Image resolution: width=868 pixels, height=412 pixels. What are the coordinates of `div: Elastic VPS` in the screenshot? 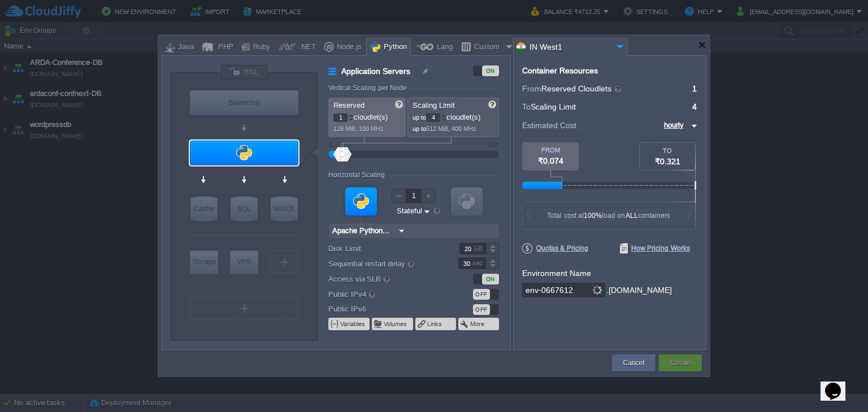 It's located at (244, 262).